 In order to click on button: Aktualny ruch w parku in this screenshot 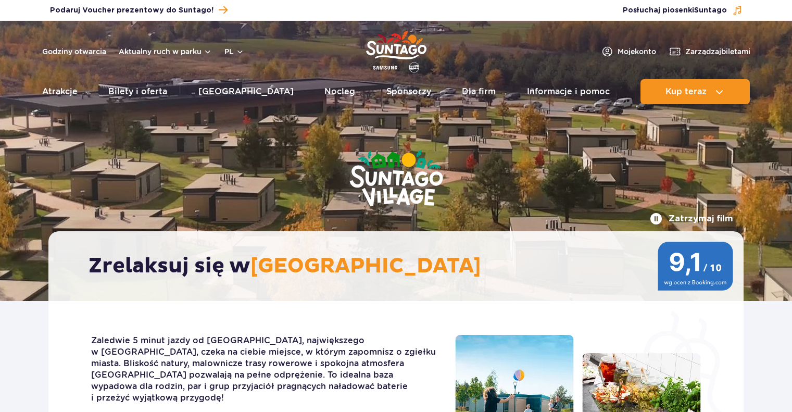, I will do `click(165, 52)`.